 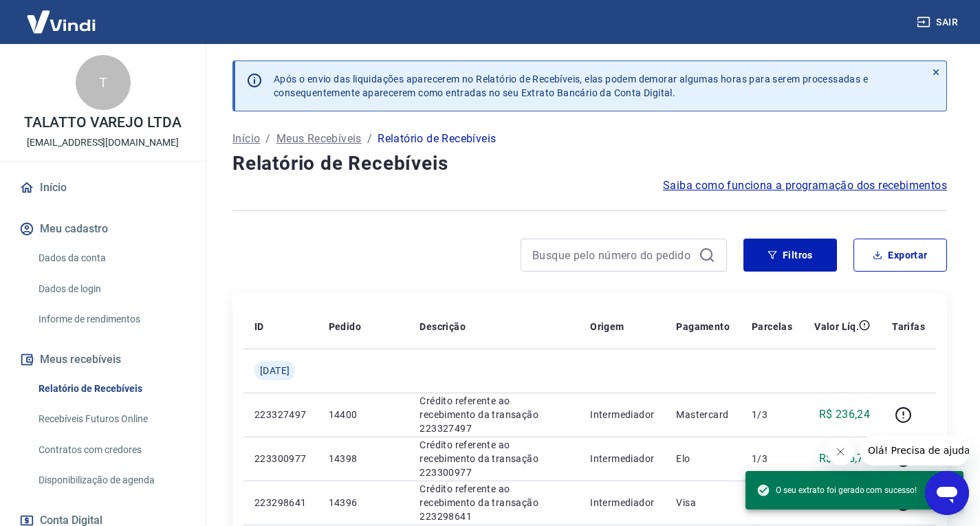 What do you see at coordinates (494, 415) in the screenshot?
I see `p: Crédito referente ao recebimento da transação 223327497` at bounding box center [494, 415].